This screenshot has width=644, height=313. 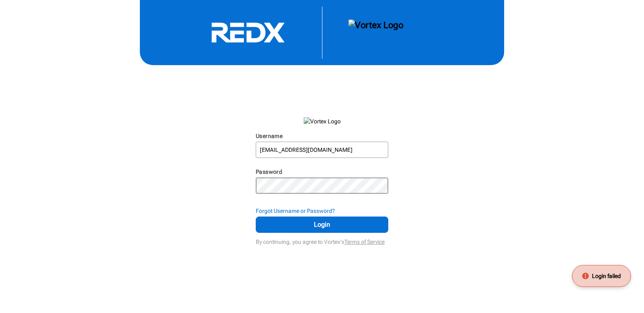 What do you see at coordinates (295, 211) in the screenshot?
I see `strong: Forgot Username or Password?` at bounding box center [295, 211].